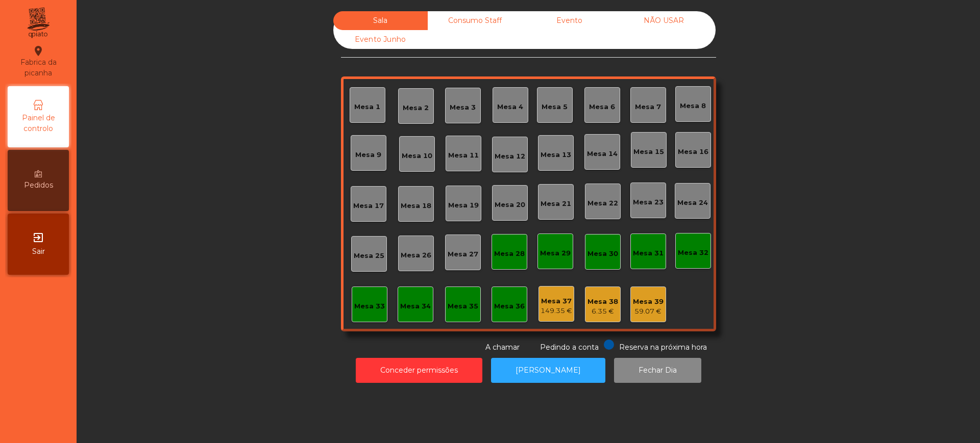 The image size is (980, 443). Describe the element at coordinates (369, 256) in the screenshot. I see `div: Mesa 25` at that location.